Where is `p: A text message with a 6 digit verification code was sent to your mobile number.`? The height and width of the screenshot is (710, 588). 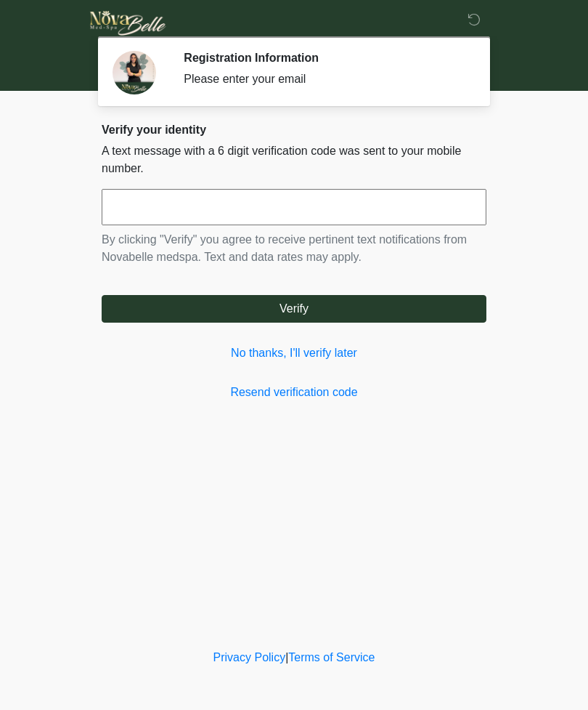
p: A text message with a 6 digit verification code was sent to your mobile number. is located at coordinates (294, 160).